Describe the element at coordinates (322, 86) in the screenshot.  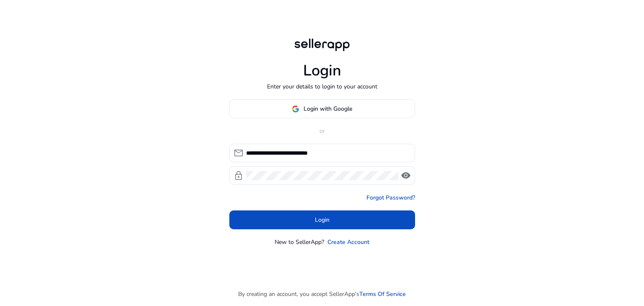
I see `p: Enter your details to login to your account` at that location.